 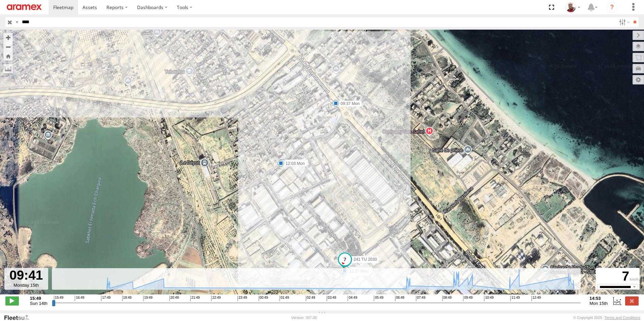 What do you see at coordinates (349, 103) in the screenshot?
I see `label: 09:37 Mon` at bounding box center [349, 103].